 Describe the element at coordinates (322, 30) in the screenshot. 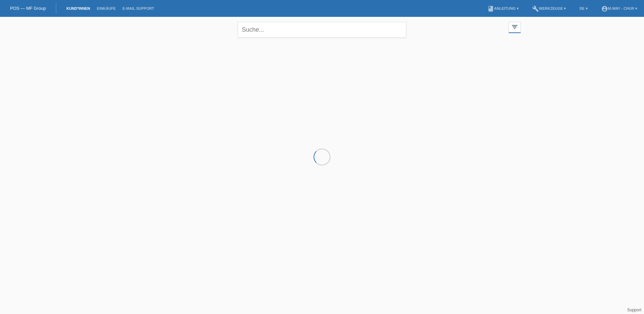

I see `input: Suche...` at that location.